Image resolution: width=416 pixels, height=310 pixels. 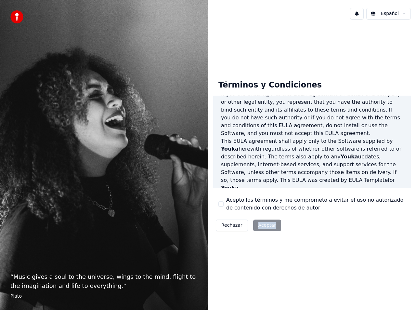 I want to click on button: Rechazar, so click(x=232, y=225).